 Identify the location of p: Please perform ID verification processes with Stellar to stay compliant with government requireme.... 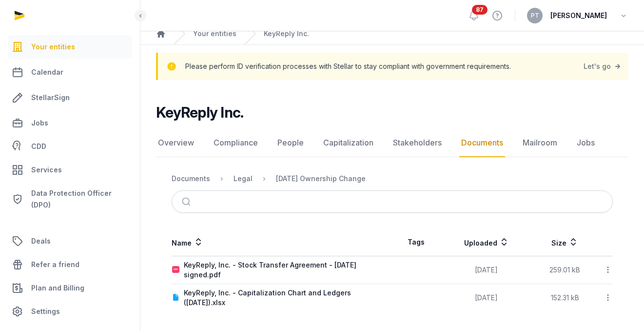
(348, 66).